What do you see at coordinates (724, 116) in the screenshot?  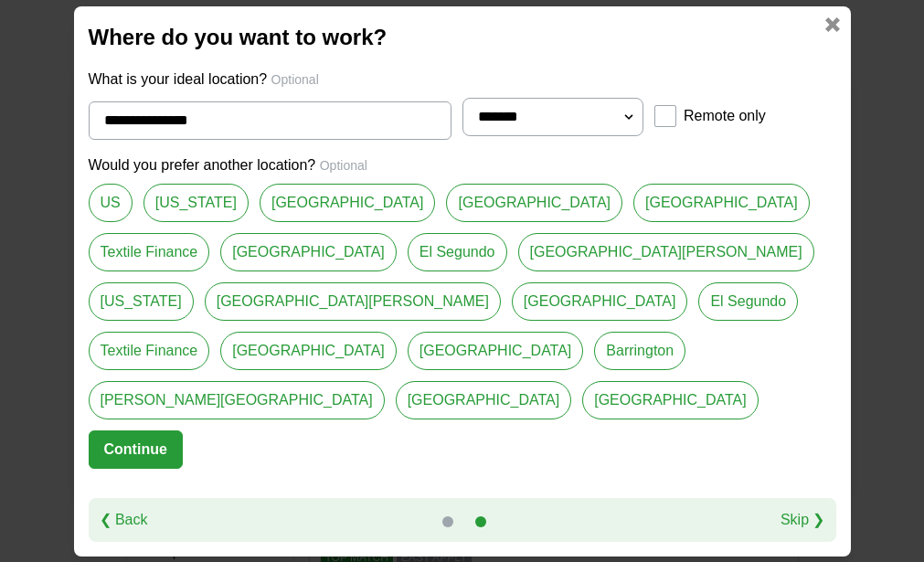 I see `label: Remote only` at bounding box center [724, 116].